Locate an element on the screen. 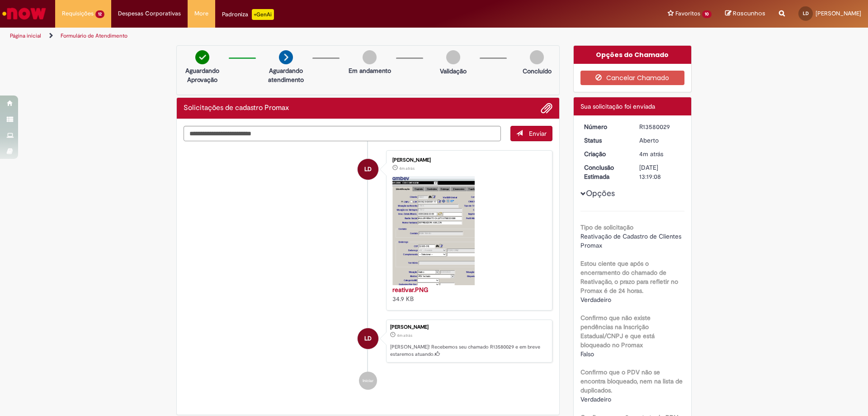 This screenshot has width=868, height=416. b: Confirmo que não existe pendências na Inscrição Estadual/CNPJ e que está bloqueado no Promax is located at coordinates (618, 331).